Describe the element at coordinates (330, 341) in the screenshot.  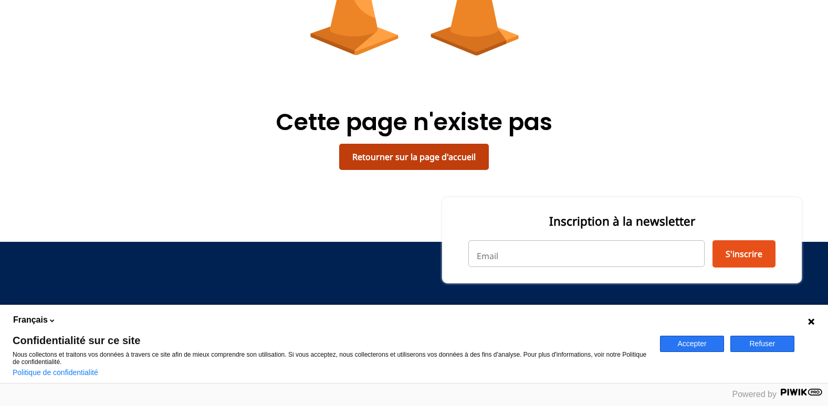
I see `span: Confidentialité sur ce site` at that location.